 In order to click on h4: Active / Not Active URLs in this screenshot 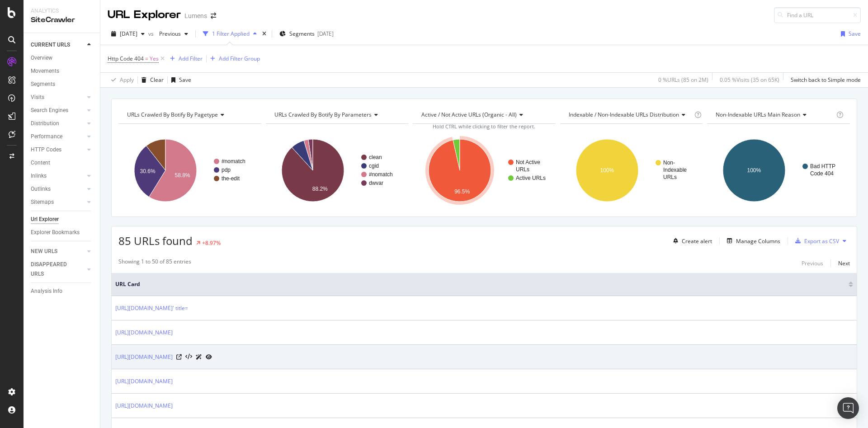, I will do `click(483, 115)`.